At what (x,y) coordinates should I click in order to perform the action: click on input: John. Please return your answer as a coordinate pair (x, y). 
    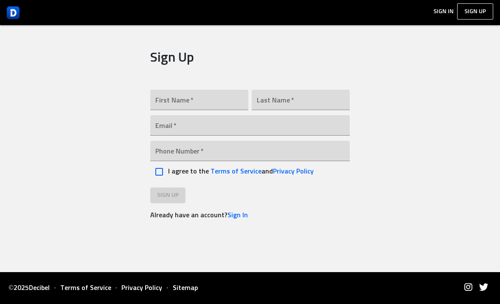
    Looking at the image, I should click on (199, 100).